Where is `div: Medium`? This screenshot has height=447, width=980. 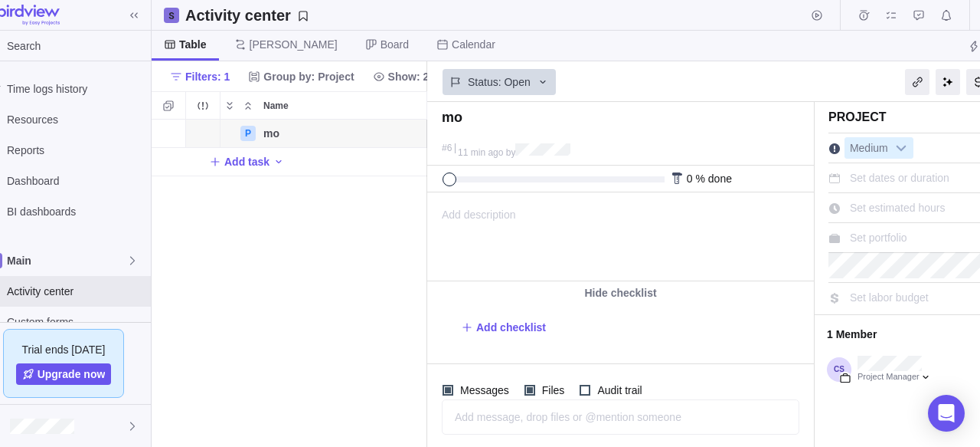 div: Medium is located at coordinates (879, 148).